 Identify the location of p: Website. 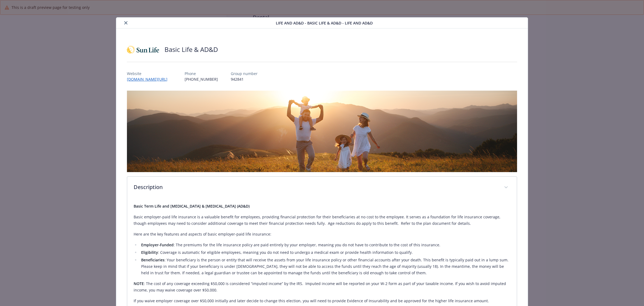
(149, 73).